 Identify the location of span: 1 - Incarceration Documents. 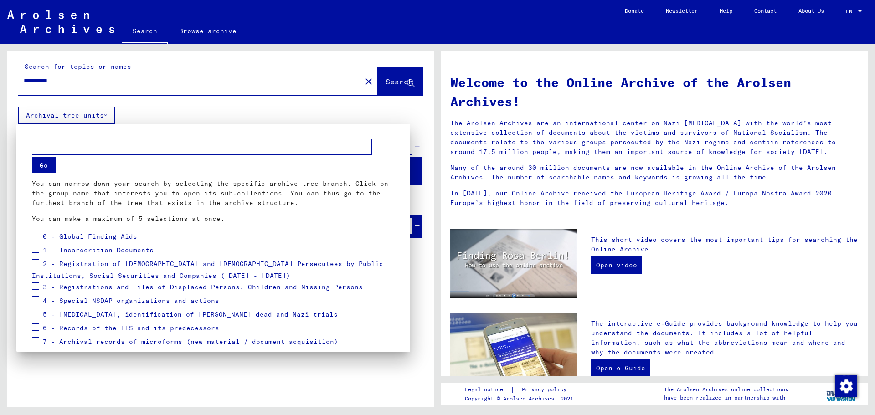
(98, 250).